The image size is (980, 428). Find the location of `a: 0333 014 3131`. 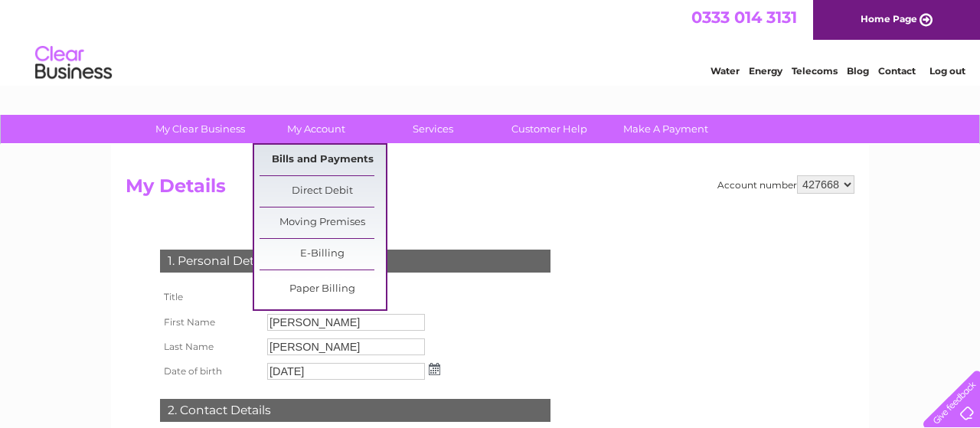

a: 0333 014 3131 is located at coordinates (744, 17).